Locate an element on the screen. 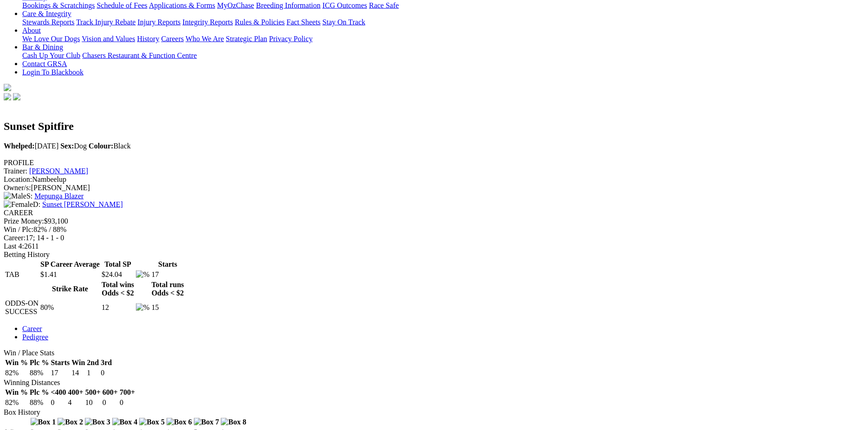  div: Betting History is located at coordinates (430, 255).